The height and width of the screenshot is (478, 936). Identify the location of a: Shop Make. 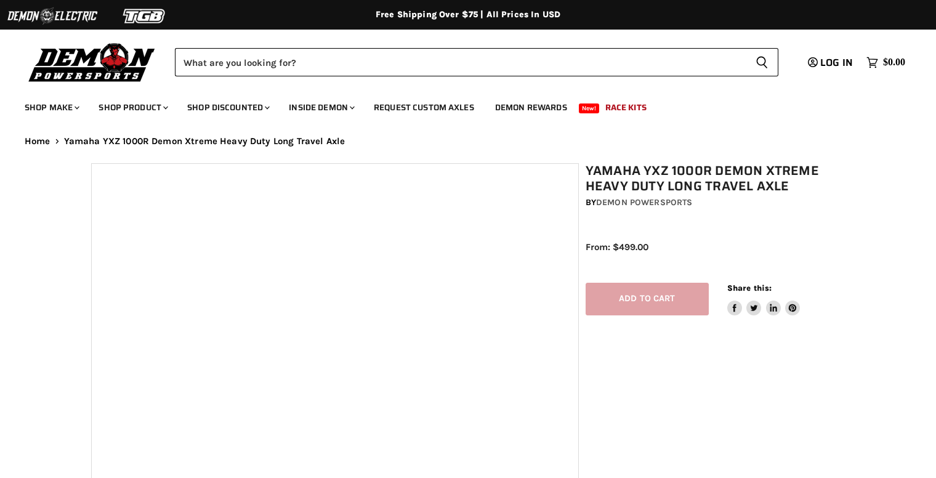
(51, 107).